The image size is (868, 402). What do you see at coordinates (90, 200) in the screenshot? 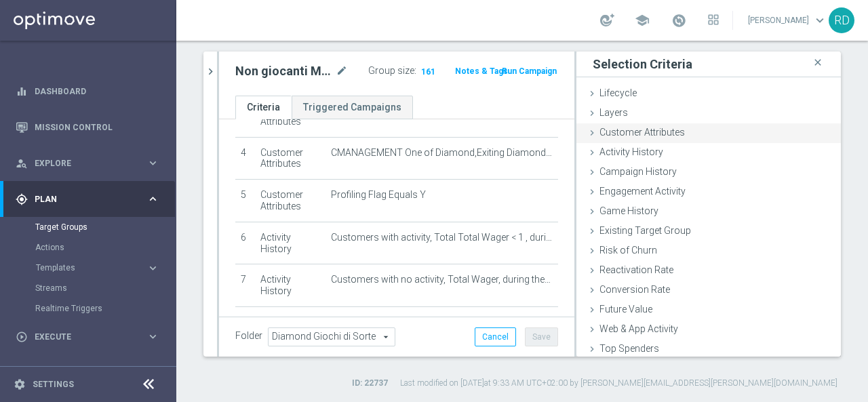
I see `span: Plan` at bounding box center [90, 200].